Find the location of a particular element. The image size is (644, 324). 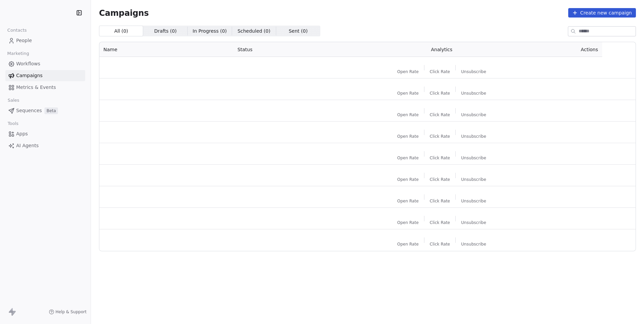

span: In Progress ( 0 ) is located at coordinates (210, 31).